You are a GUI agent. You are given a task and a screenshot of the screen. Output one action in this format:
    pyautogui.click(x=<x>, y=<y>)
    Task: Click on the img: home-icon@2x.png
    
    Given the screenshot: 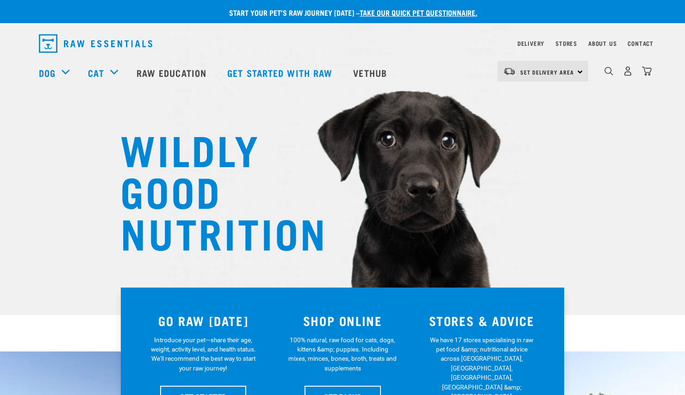 What is the action you would take?
    pyautogui.click(x=647, y=71)
    